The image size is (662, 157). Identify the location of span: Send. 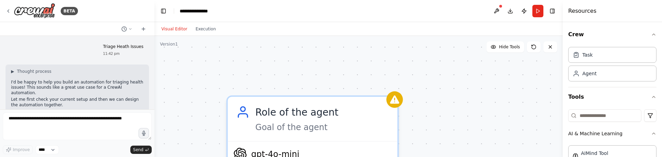
(138, 150).